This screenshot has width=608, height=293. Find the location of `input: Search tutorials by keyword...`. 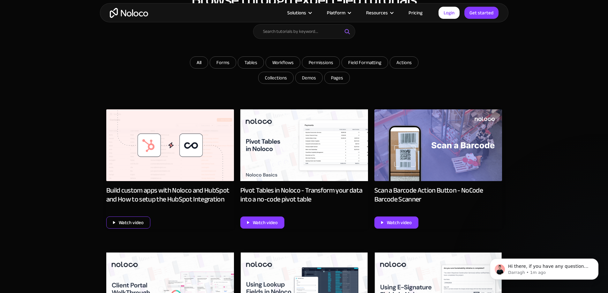

input: Search tutorials by keyword... is located at coordinates (304, 32).